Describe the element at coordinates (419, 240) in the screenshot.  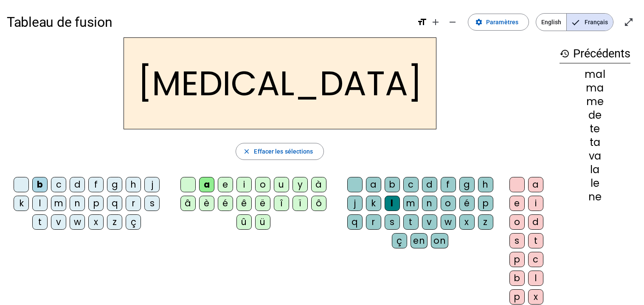
I see `div: en` at that location.